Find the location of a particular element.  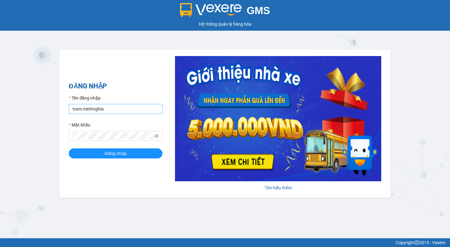

h2: ĐĂNG NHẬP is located at coordinates (116, 86).